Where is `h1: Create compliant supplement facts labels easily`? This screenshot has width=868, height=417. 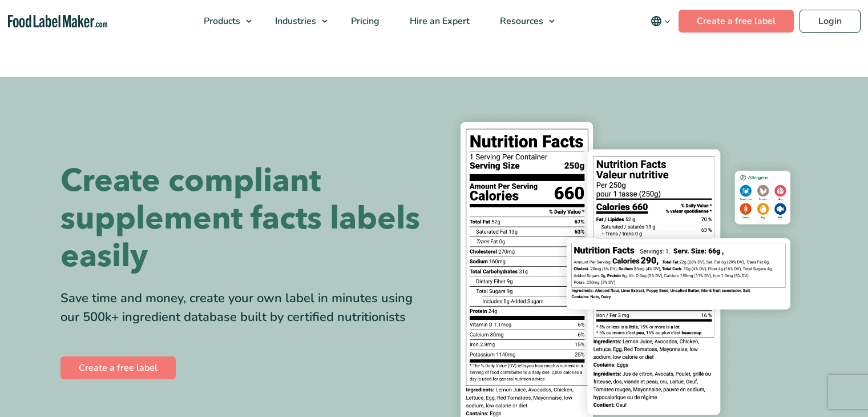
h1: Create compliant supplement facts labels easily is located at coordinates (243, 219).